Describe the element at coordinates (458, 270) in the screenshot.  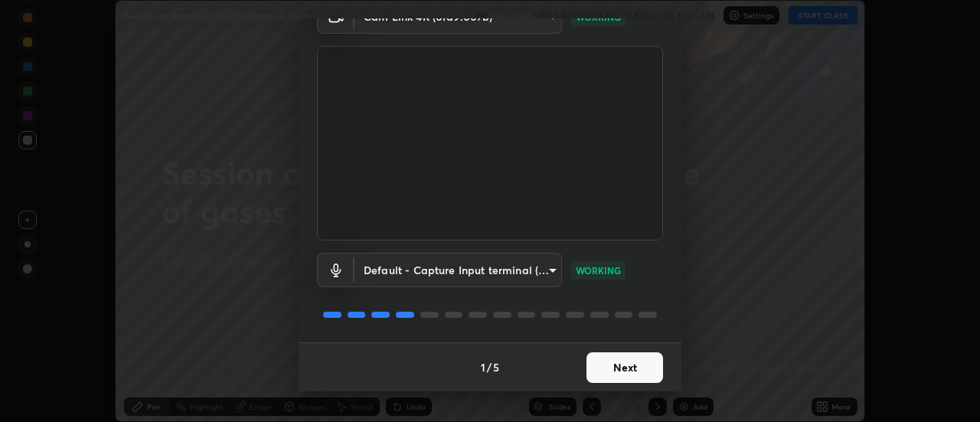
I see `div: Cam Link 4K (0fd9:007b)` at that location.